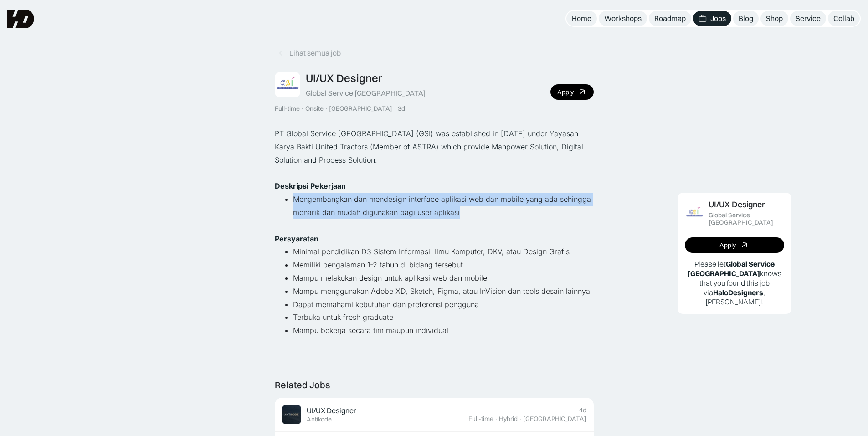 This screenshot has height=436, width=868. I want to click on a: Blog, so click(746, 18).